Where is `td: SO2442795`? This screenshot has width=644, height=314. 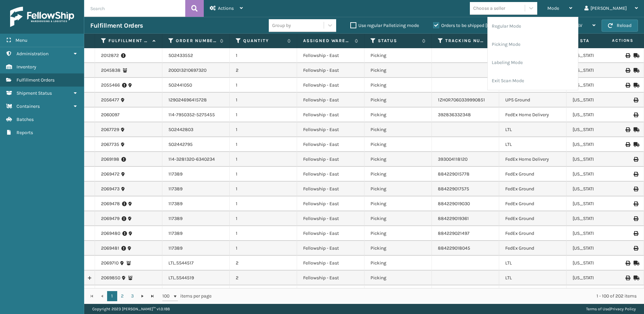
td: SO2442795 is located at coordinates (196, 145).